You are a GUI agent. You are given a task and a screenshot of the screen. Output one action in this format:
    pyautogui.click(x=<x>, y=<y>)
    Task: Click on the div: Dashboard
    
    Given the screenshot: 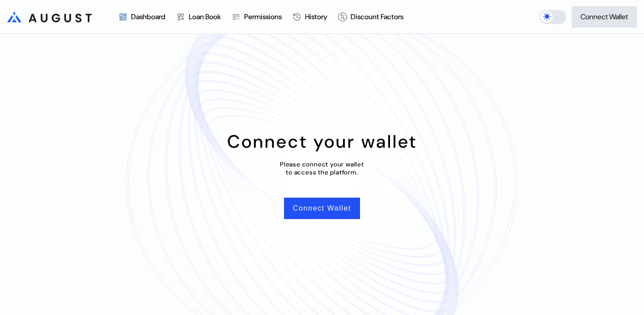 What is the action you would take?
    pyautogui.click(x=148, y=16)
    